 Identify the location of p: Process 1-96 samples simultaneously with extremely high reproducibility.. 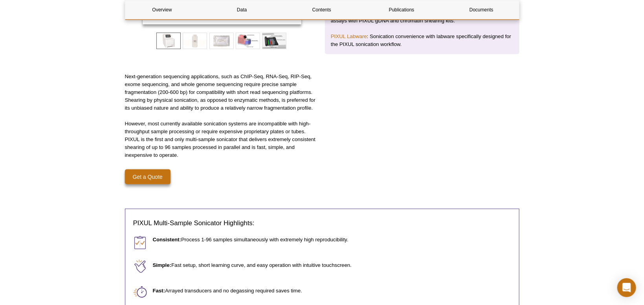
(332, 240).